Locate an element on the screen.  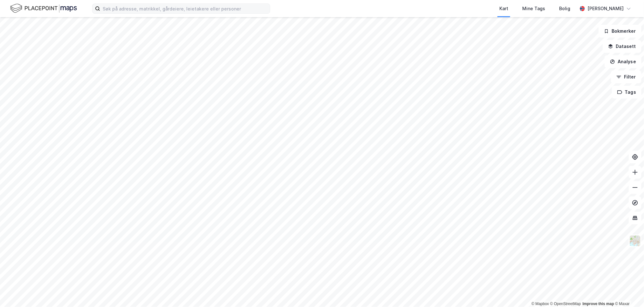
div: Bolig is located at coordinates (565, 8).